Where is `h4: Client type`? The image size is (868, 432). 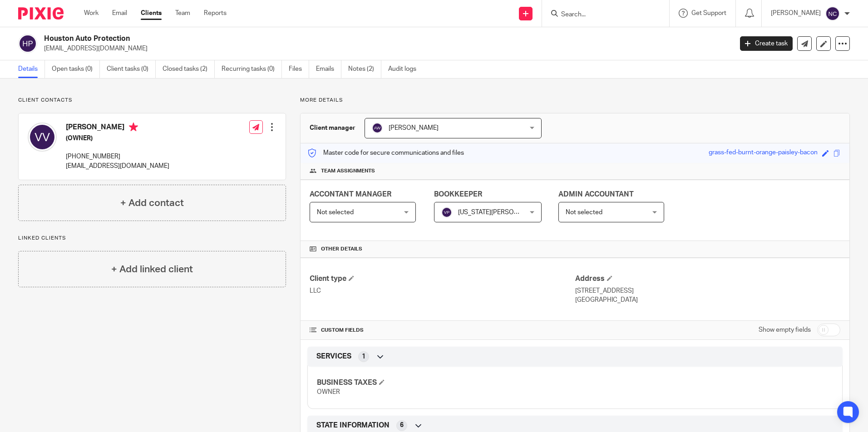
h4: Client type is located at coordinates (442, 279).